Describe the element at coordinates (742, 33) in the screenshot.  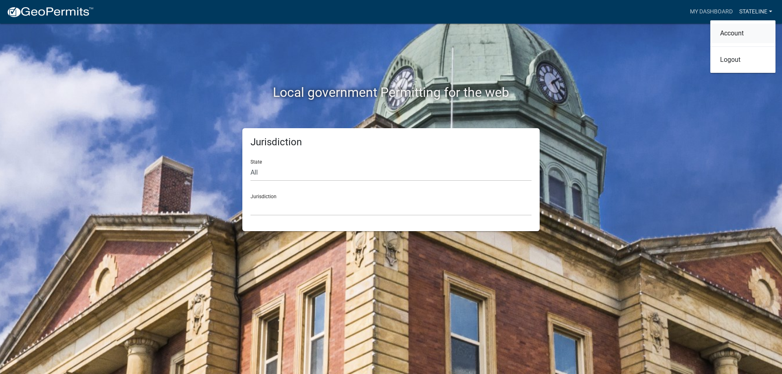
I see `a: Account` at that location.